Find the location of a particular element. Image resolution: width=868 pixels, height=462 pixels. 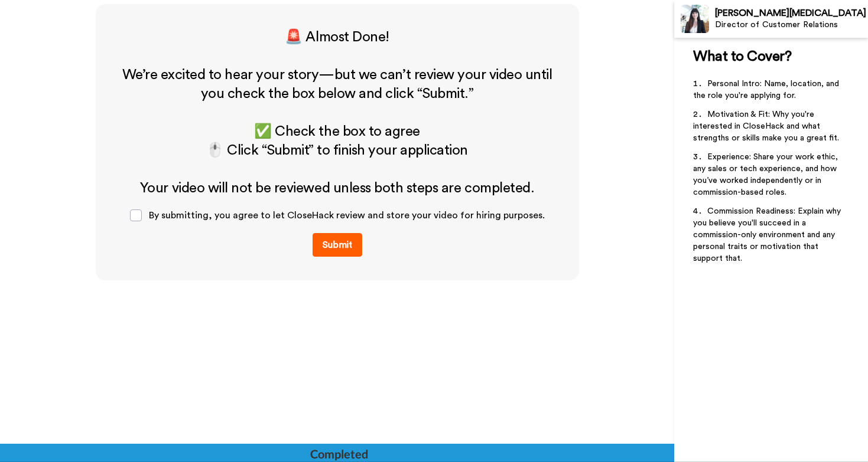

span: ✅ Check the box to agree is located at coordinates (337, 131).